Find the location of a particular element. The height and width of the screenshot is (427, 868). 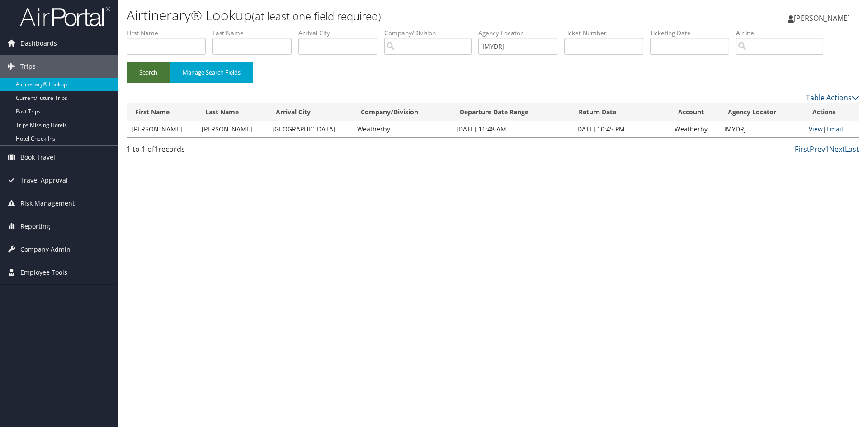

th: Return Date: activate to sort column ascending is located at coordinates (621, 112).